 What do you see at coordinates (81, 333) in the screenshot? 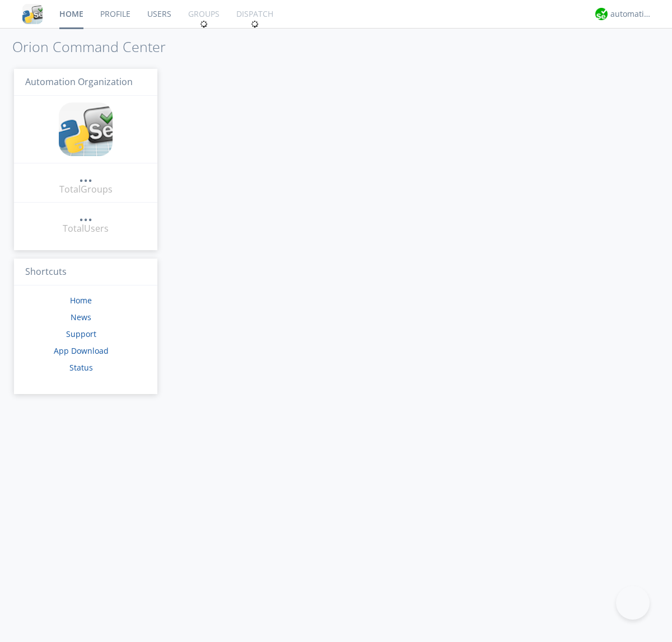
I see `a: Support` at bounding box center [81, 333].